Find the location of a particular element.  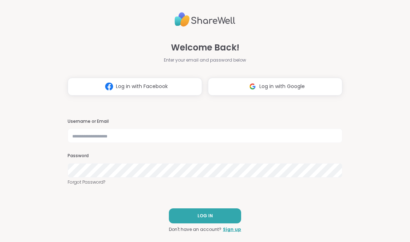

span: Log in with Facebook is located at coordinates (142, 86).